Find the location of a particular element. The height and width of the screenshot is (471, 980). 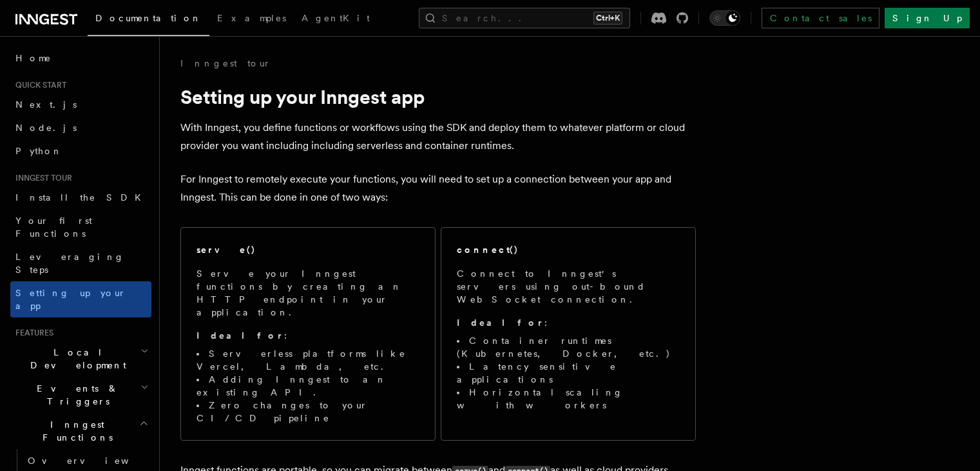

a: Examples is located at coordinates (251, 20).